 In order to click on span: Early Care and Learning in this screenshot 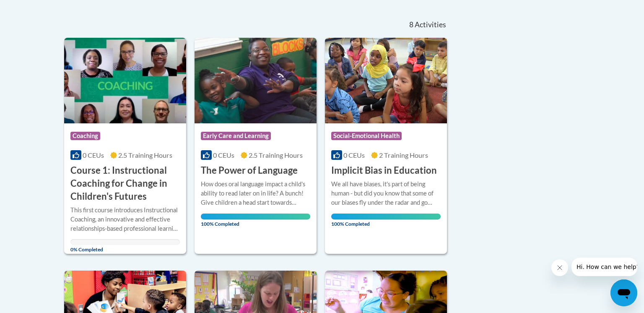, I will do `click(236, 136)`.